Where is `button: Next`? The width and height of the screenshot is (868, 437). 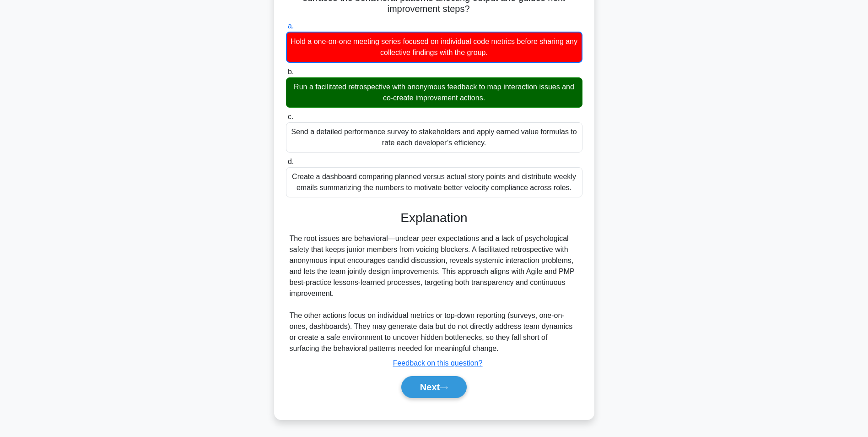
button: Next is located at coordinates (434, 387).